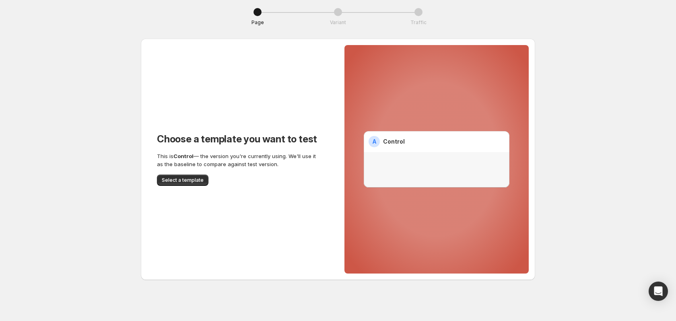  What do you see at coordinates (183, 180) in the screenshot?
I see `button: Select a template` at bounding box center [183, 180].